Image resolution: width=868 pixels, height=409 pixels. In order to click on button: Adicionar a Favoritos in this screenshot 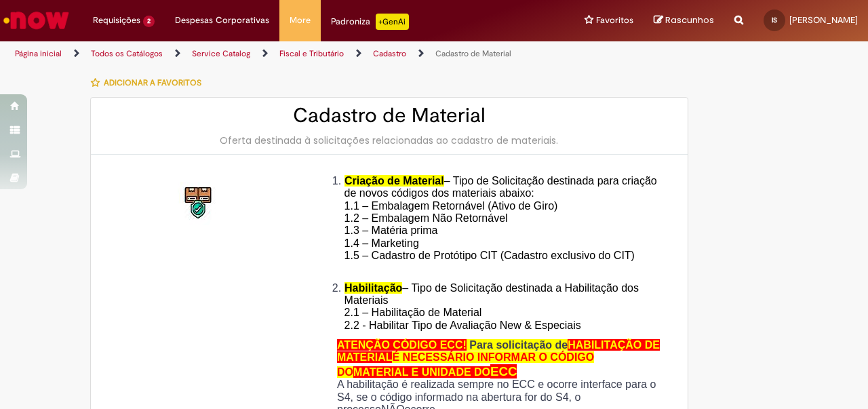, I will do `click(149, 82)`.